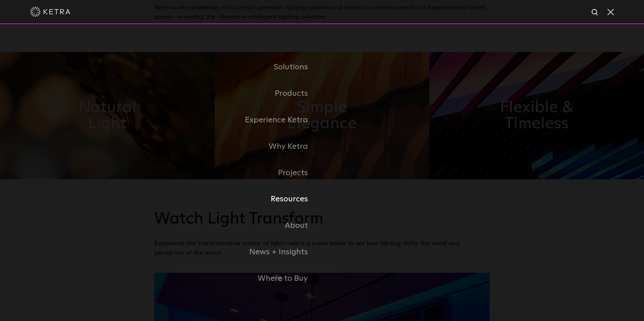  What do you see at coordinates (238, 173) in the screenshot?
I see `a: Projects` at bounding box center [238, 173].